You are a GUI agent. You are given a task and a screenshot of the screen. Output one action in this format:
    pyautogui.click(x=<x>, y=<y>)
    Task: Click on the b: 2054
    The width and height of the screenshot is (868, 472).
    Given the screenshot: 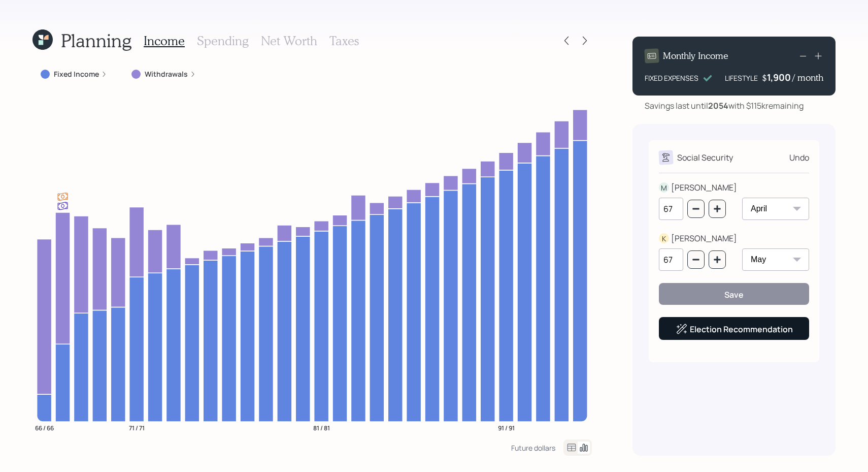 What is the action you would take?
    pyautogui.click(x=718, y=105)
    